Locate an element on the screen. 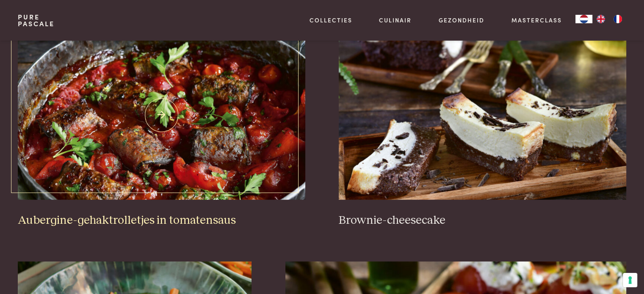  a: Culinair is located at coordinates (395, 20).